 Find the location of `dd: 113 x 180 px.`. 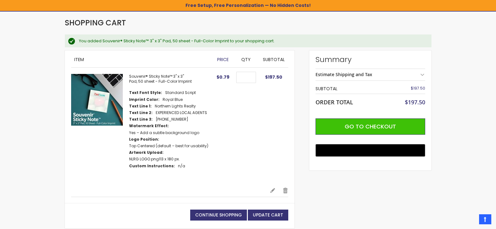

dd: 113 x 180 px. is located at coordinates (155, 159).